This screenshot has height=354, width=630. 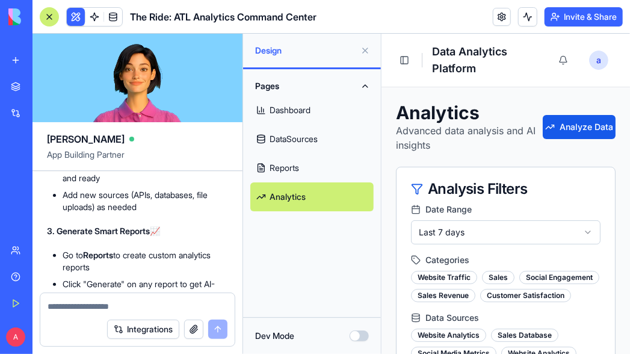 What do you see at coordinates (305, 51) in the screenshot?
I see `span: Design` at bounding box center [305, 51].